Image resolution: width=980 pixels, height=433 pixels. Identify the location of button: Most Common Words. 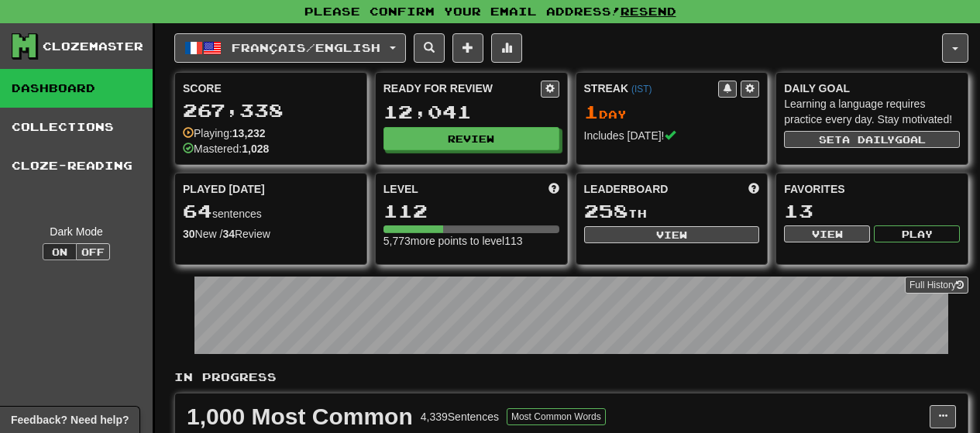
(556, 417).